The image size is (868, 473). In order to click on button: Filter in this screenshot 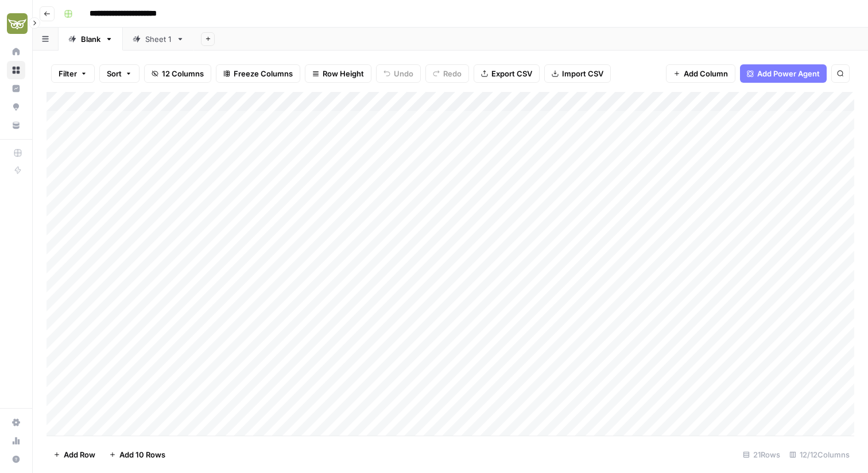, I will do `click(73, 73)`.